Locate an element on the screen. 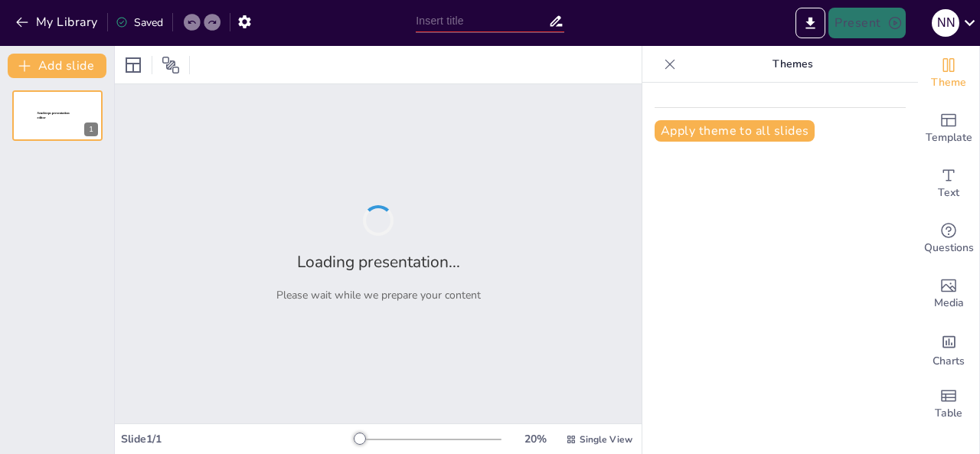 Image resolution: width=980 pixels, height=454 pixels. button: Add slide is located at coordinates (57, 66).